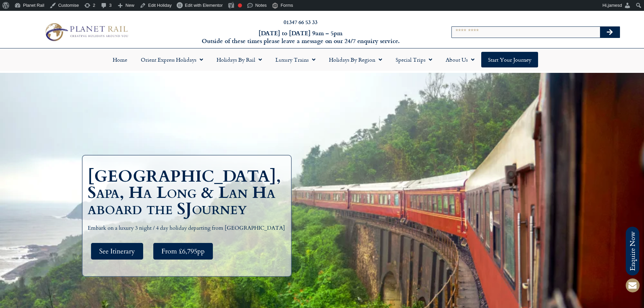  I want to click on a: Start your Journey, so click(509, 60).